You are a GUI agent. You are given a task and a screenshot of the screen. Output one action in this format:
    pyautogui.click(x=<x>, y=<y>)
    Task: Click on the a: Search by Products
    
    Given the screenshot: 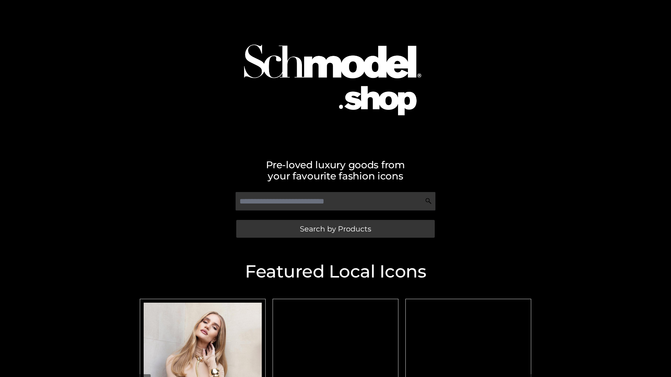 What is the action you would take?
    pyautogui.click(x=335, y=229)
    